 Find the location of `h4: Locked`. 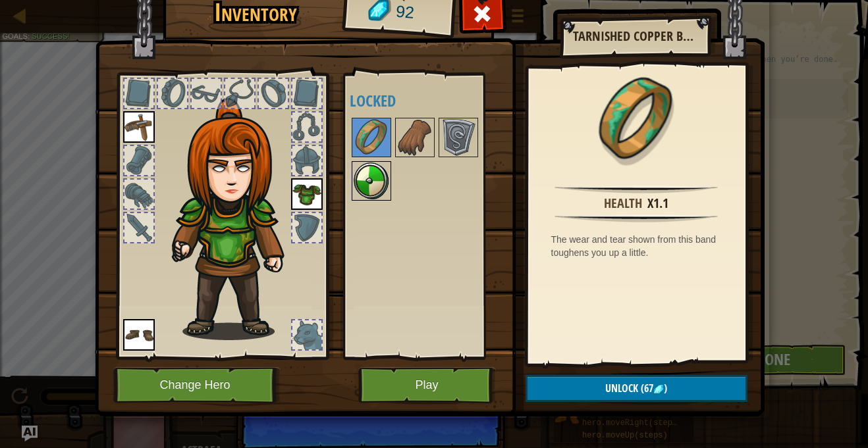

h4: Locked is located at coordinates (427, 101).